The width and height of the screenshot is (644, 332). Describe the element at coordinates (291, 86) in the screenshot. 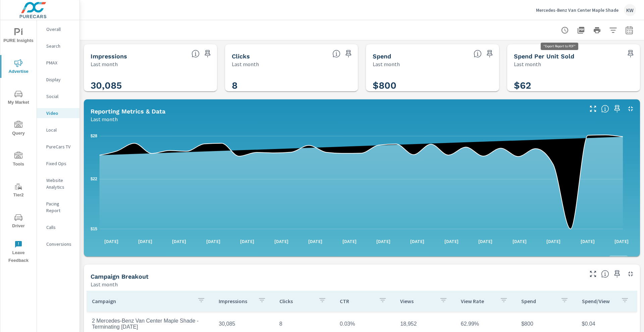

I see `h3: 8` at that location.